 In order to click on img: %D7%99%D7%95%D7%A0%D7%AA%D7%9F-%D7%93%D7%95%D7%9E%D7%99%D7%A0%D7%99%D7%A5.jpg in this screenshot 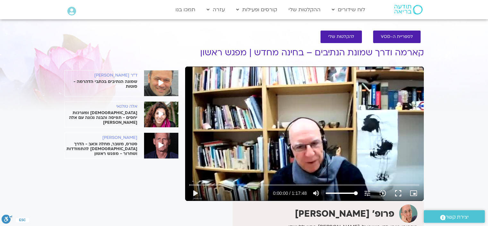, I will do `click(161, 145)`.